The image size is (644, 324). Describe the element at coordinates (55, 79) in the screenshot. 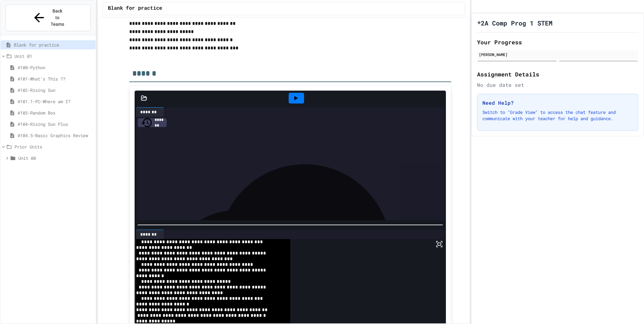

I see `span: #101-What's This ??` at that location.